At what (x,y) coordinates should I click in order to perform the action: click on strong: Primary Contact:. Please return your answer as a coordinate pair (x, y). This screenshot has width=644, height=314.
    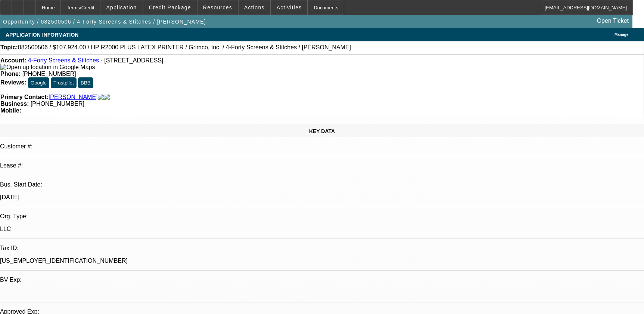
    Looking at the image, I should click on (25, 97).